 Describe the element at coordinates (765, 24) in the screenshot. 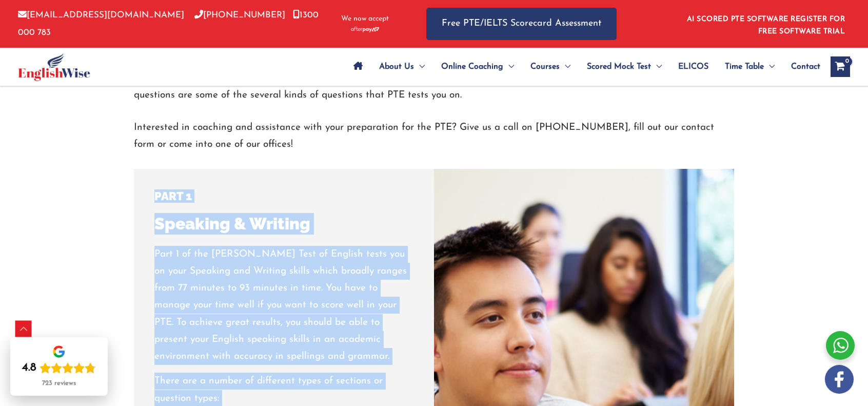

I see `aside: Header Widget 1` at that location.